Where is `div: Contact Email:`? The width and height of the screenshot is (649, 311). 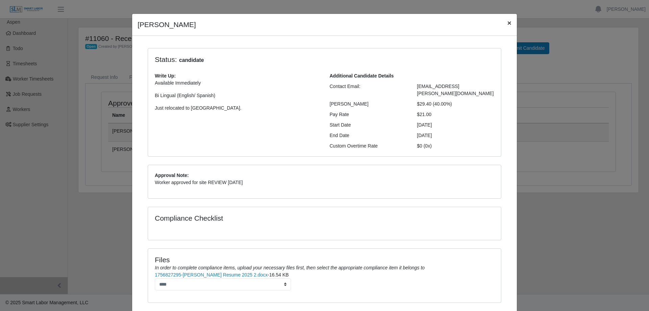 div: Contact Email: is located at coordinates (368, 90).